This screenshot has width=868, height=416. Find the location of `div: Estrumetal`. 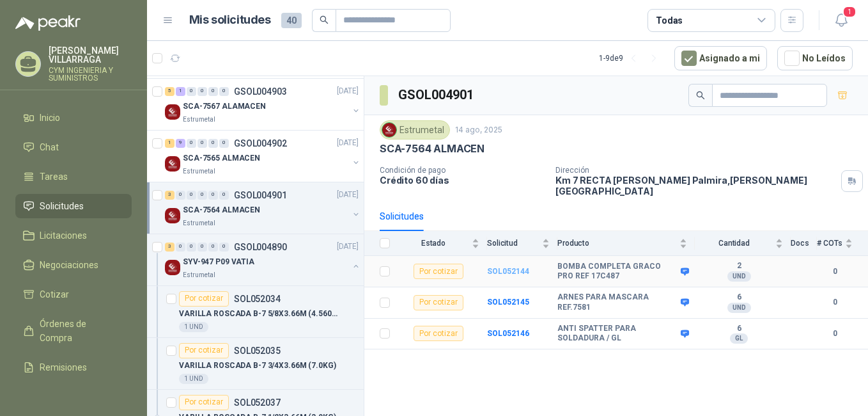

div: Estrumetal is located at coordinates (415, 130).